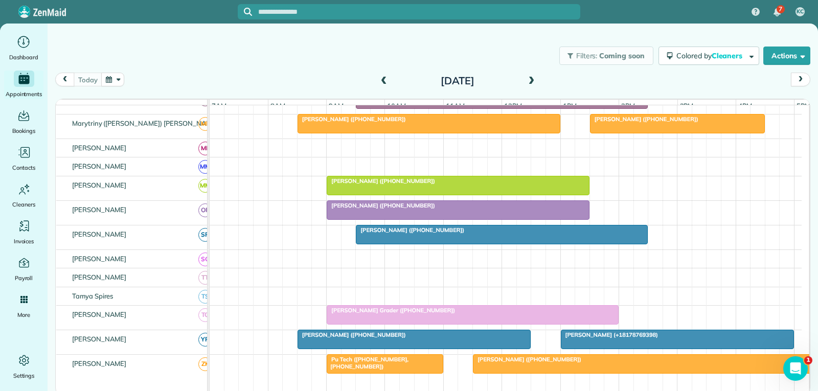  What do you see at coordinates (628, 106) in the screenshot?
I see `span: 2pm` at bounding box center [628, 106].